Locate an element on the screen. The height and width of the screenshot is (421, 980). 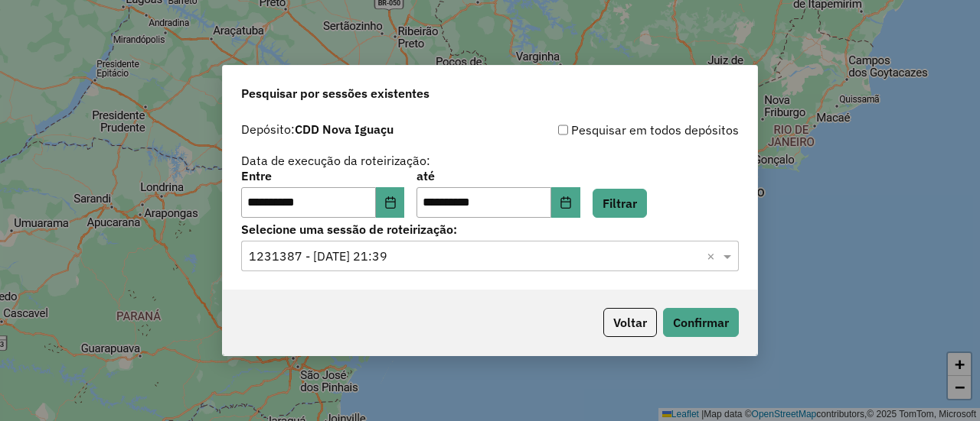
span: Clear all is located at coordinates (713, 256).